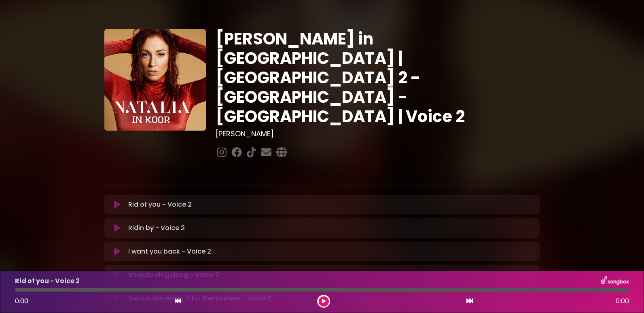  Describe the element at coordinates (173, 275) in the screenshot. I see `p: Shalala ding dong - Voice 2` at that location.